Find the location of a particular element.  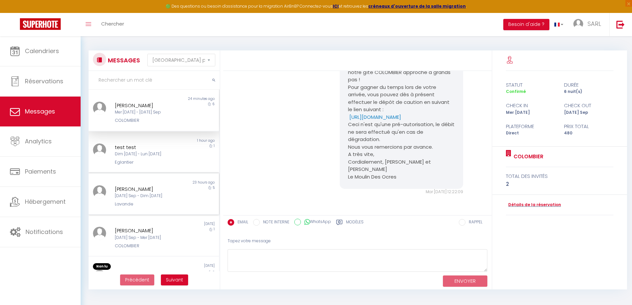

span: 5 is located at coordinates (214, 187).